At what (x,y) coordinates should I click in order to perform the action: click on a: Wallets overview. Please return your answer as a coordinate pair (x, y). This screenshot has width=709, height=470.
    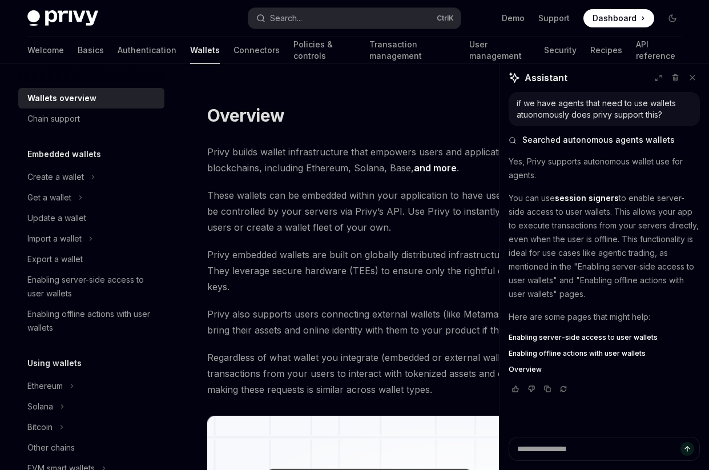
    Looking at the image, I should click on (91, 98).